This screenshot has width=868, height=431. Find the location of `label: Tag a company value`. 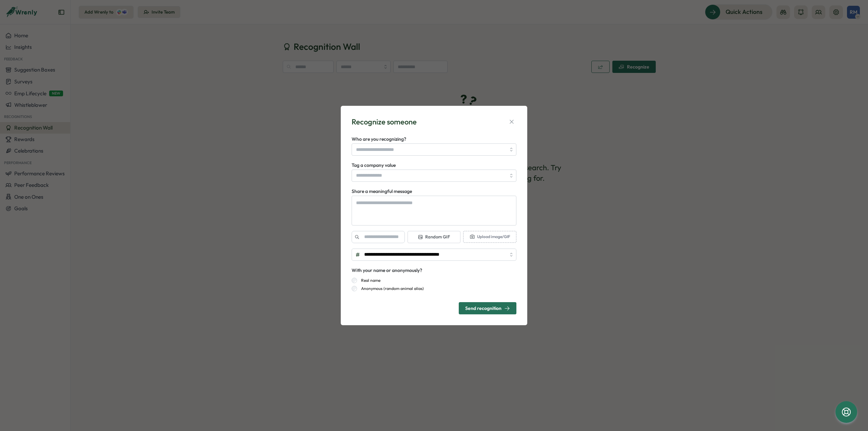

label: Tag a company value is located at coordinates (373, 165).